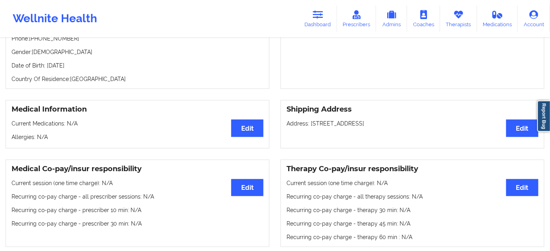  I want to click on a: Account, so click(533, 19).